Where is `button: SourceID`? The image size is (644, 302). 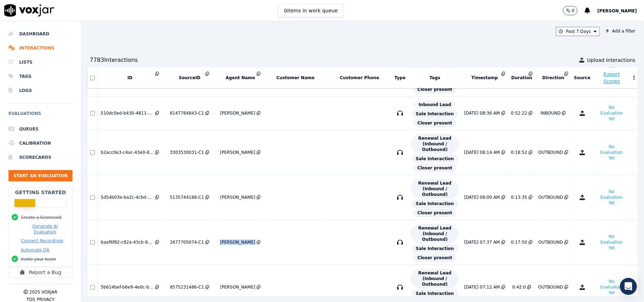
button: SourceID is located at coordinates (189, 78).